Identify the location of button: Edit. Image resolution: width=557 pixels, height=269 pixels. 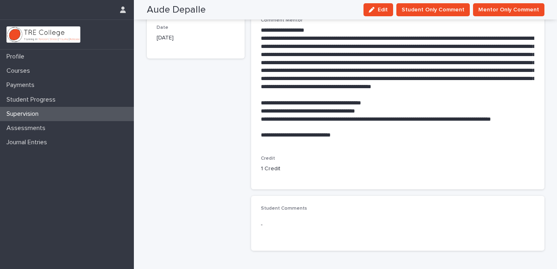
(378, 10).